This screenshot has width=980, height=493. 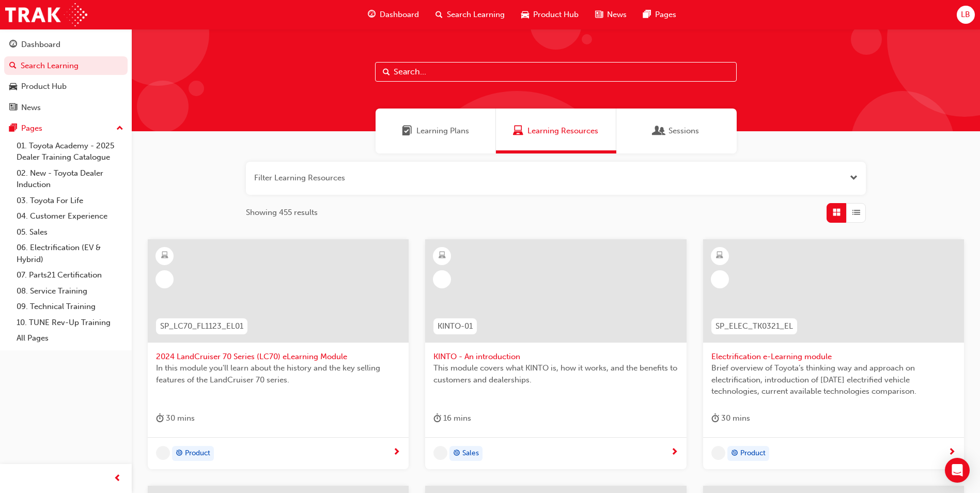 I want to click on a: guage-iconDashboard, so click(x=393, y=15).